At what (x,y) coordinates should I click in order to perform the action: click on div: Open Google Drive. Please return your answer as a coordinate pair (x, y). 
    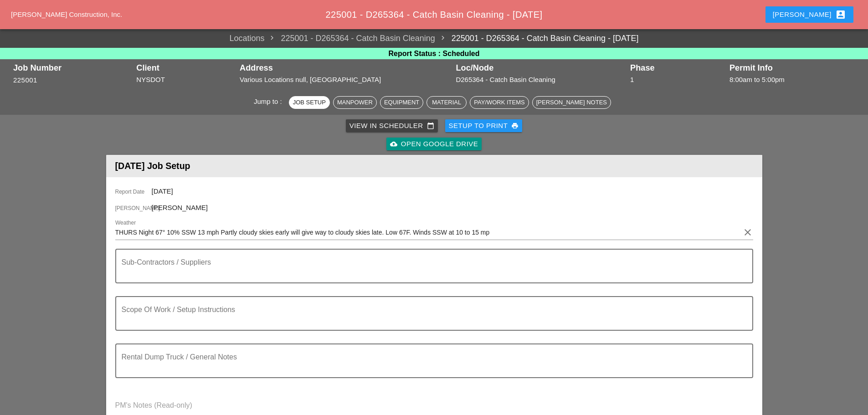
    Looking at the image, I should click on (434, 144).